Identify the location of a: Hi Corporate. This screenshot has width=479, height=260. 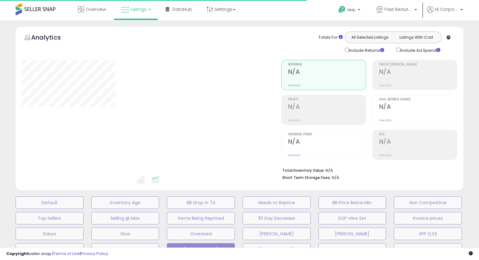
(445, 13).